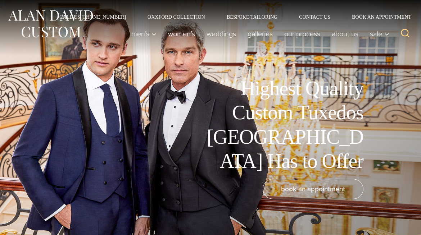  Describe the element at coordinates (252, 17) in the screenshot. I see `a: Bespoke Tailoring` at that location.